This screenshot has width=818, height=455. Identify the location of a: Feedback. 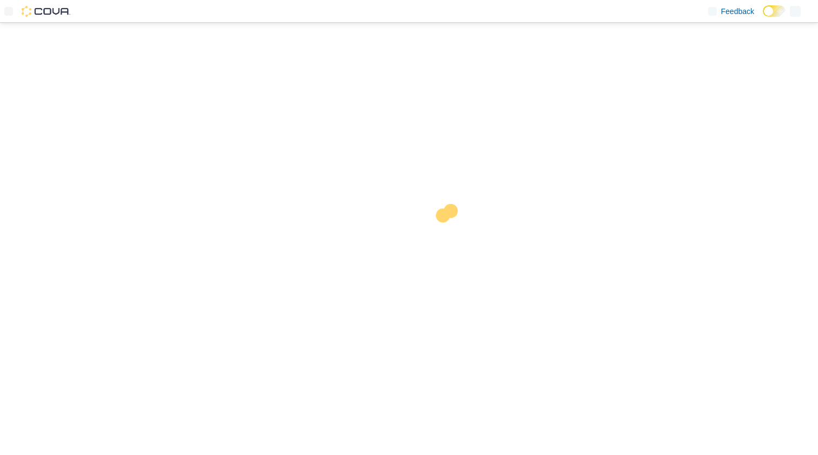
(731, 11).